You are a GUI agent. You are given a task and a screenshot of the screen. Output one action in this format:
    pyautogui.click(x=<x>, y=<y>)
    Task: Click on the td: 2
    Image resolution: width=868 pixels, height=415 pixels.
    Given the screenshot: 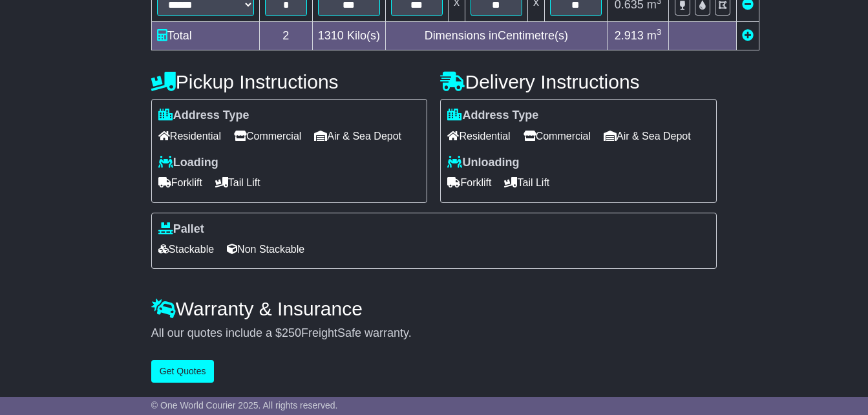 What is the action you would take?
    pyautogui.click(x=286, y=36)
    